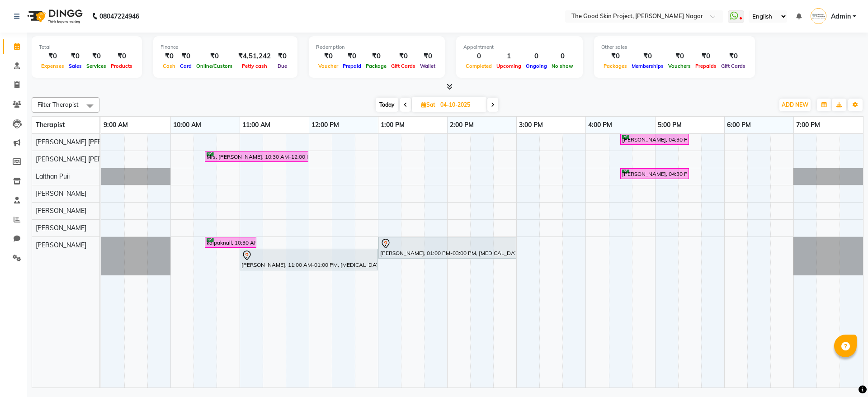  Describe the element at coordinates (615, 66) in the screenshot. I see `span: Packages` at that location.